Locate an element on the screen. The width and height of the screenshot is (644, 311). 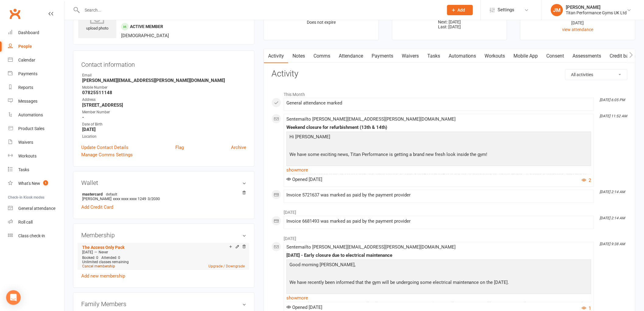
a: Activity is located at coordinates (276, 56).